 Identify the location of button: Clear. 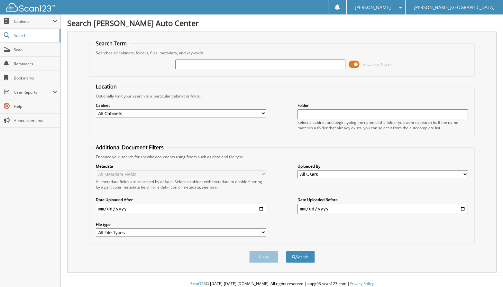
(264, 257).